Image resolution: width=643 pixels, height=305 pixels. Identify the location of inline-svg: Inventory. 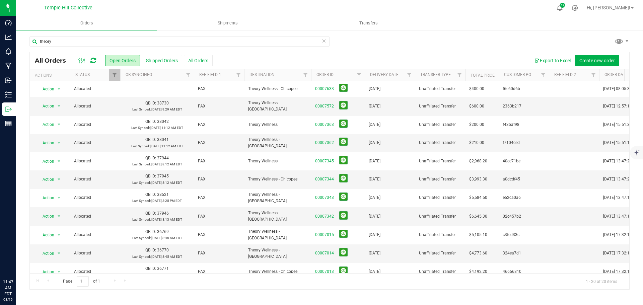
(8, 95).